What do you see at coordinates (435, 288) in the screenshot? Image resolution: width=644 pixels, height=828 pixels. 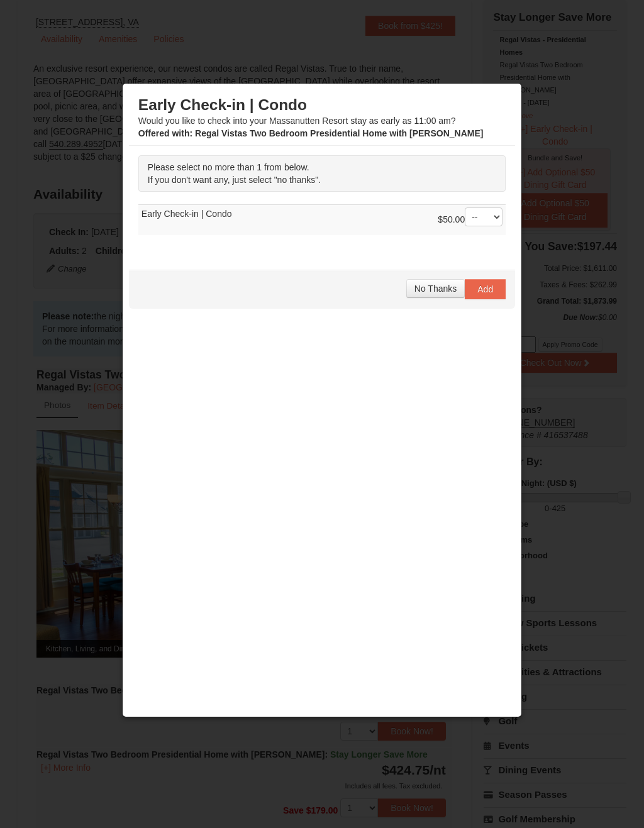 I see `button: No Thanks` at bounding box center [435, 288].